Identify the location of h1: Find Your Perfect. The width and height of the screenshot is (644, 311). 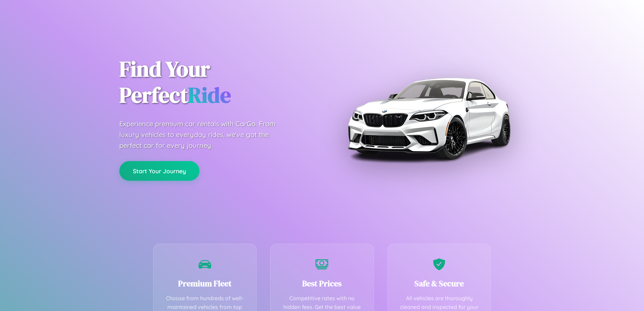
(216, 82).